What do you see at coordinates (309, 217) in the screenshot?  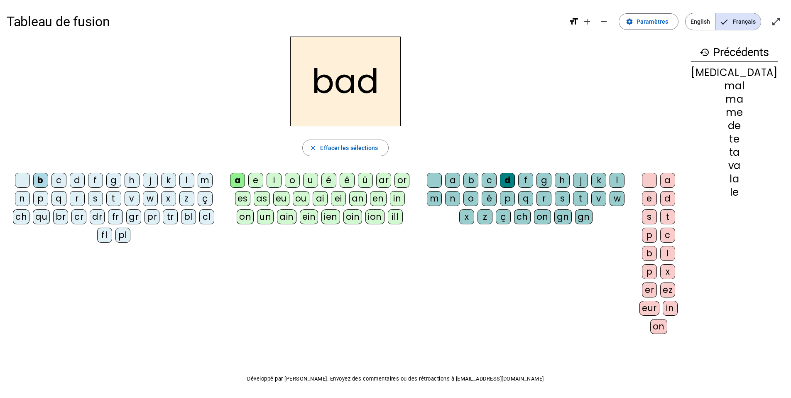 I see `div: ein` at bounding box center [309, 217].